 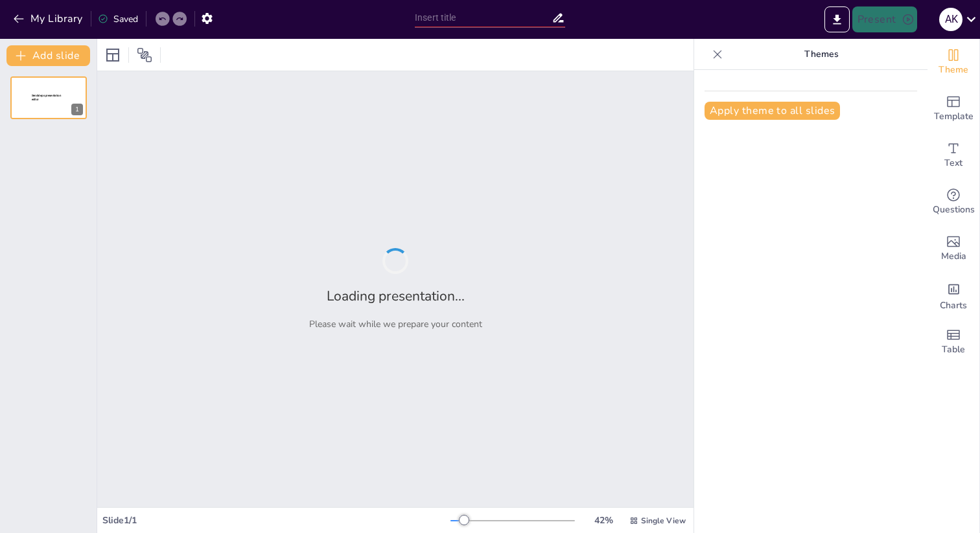 I want to click on button: Apply theme to all slides, so click(x=772, y=111).